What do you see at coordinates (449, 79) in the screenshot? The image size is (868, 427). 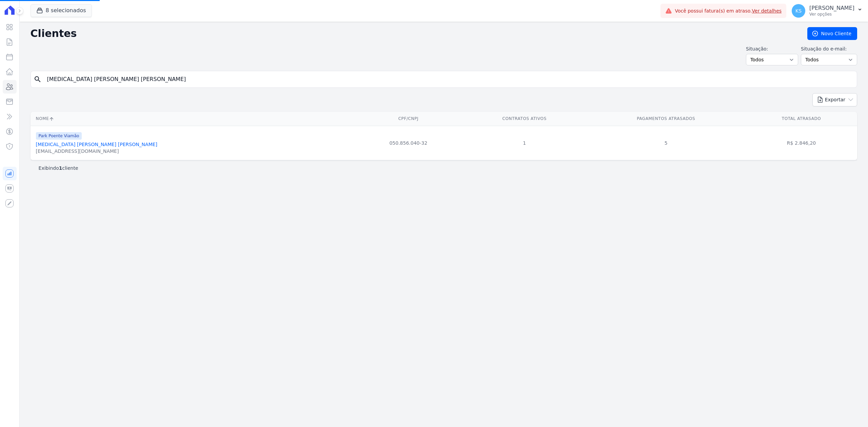 I see `input: Buscar por nome, CPF ou e-mail` at bounding box center [449, 79].